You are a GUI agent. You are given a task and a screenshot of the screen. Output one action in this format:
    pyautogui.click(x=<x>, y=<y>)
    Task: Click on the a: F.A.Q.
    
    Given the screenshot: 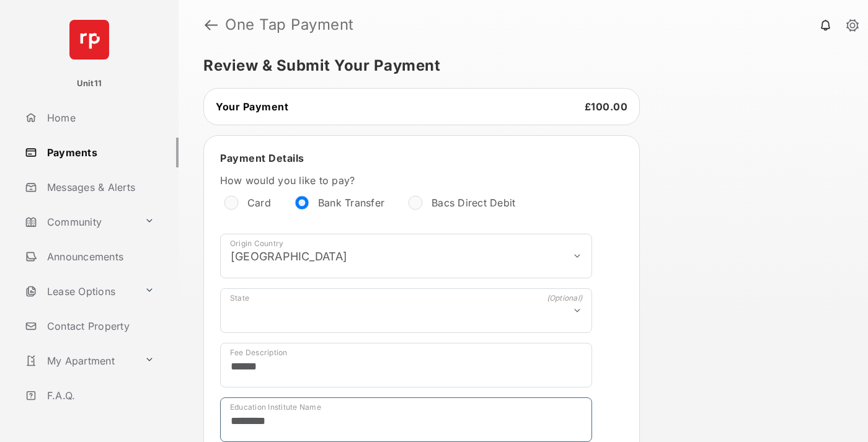 What is the action you would take?
    pyautogui.click(x=99, y=395)
    